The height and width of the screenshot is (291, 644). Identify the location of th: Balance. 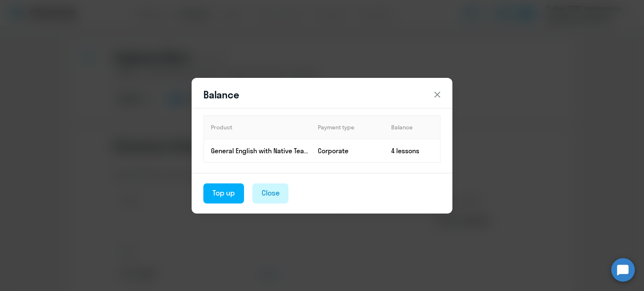
(412, 127).